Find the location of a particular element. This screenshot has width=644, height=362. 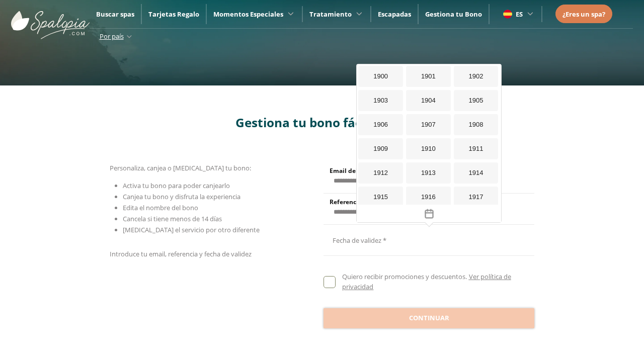

span: Escapadas is located at coordinates (394, 14).